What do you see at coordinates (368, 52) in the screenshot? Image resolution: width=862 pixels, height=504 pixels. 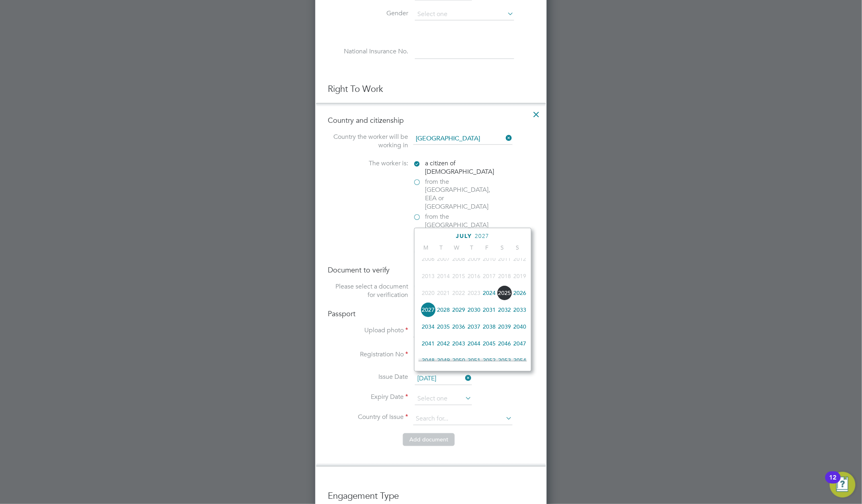 I see `label: National Insurance No.` at bounding box center [368, 52].